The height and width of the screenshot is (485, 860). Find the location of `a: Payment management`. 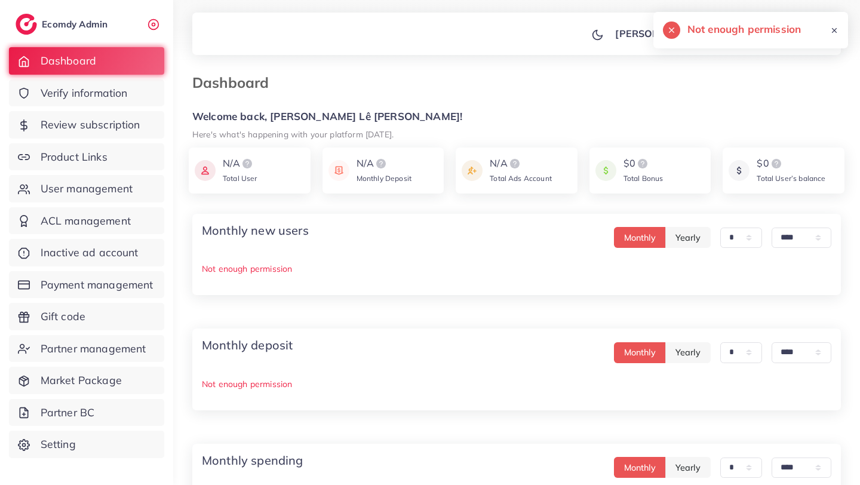

a: Payment management is located at coordinates (87, 285).